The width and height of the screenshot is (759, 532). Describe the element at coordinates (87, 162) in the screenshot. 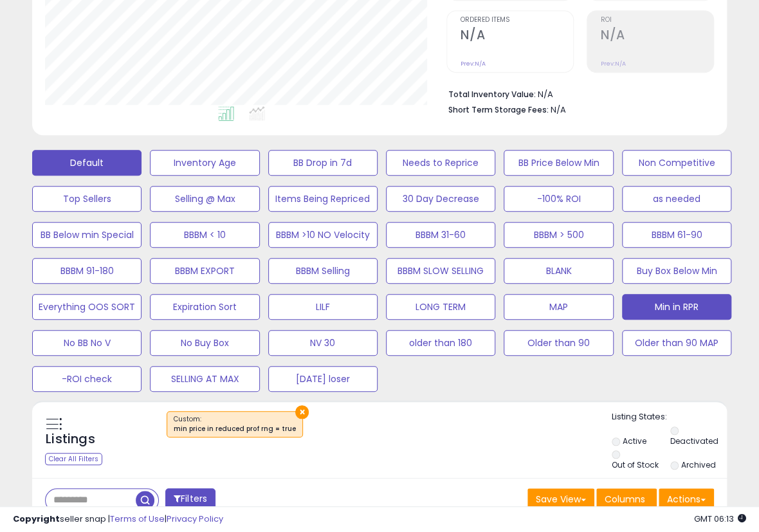

I see `button: Default` at that location.